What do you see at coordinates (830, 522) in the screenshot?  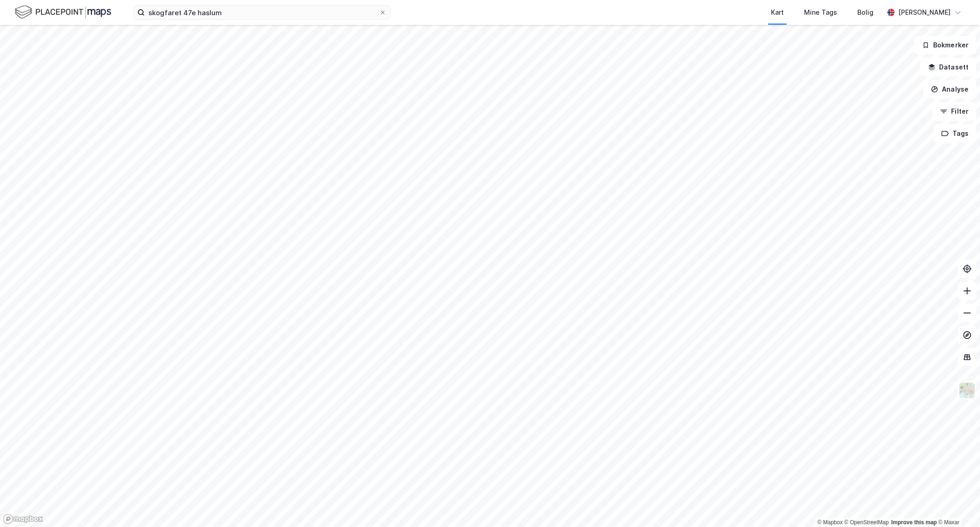 I see `a: Mapbox` at bounding box center [830, 522].